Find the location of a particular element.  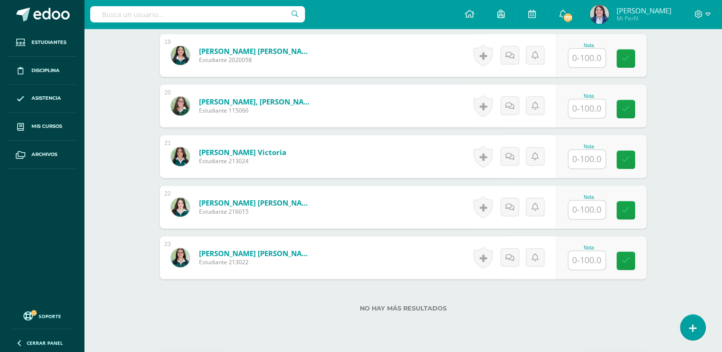

span: Asistencia is located at coordinates (46, 98).